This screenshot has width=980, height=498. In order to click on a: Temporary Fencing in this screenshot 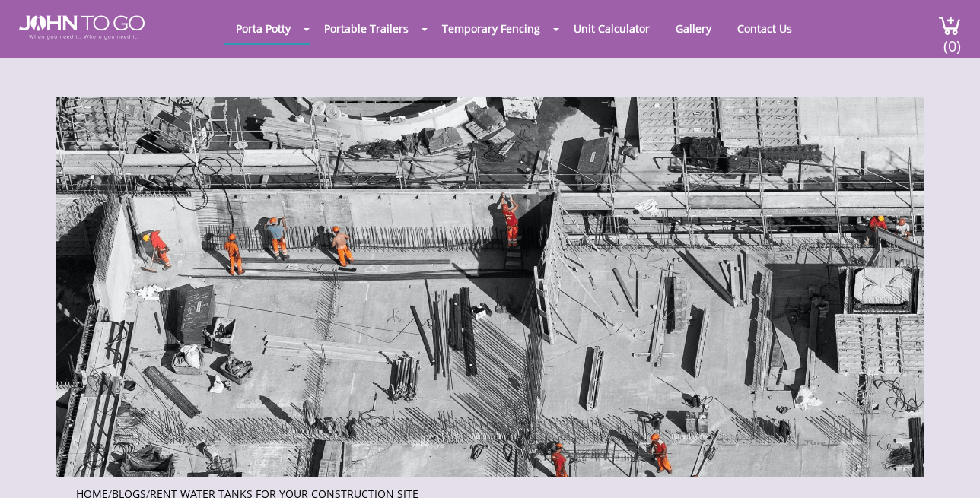, I will do `click(491, 28)`.